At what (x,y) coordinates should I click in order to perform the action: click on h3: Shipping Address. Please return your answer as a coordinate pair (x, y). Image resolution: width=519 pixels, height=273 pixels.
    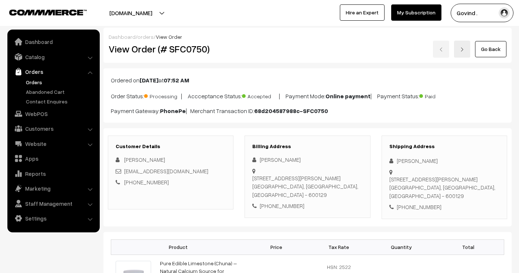
    Looking at the image, I should click on (444, 146).